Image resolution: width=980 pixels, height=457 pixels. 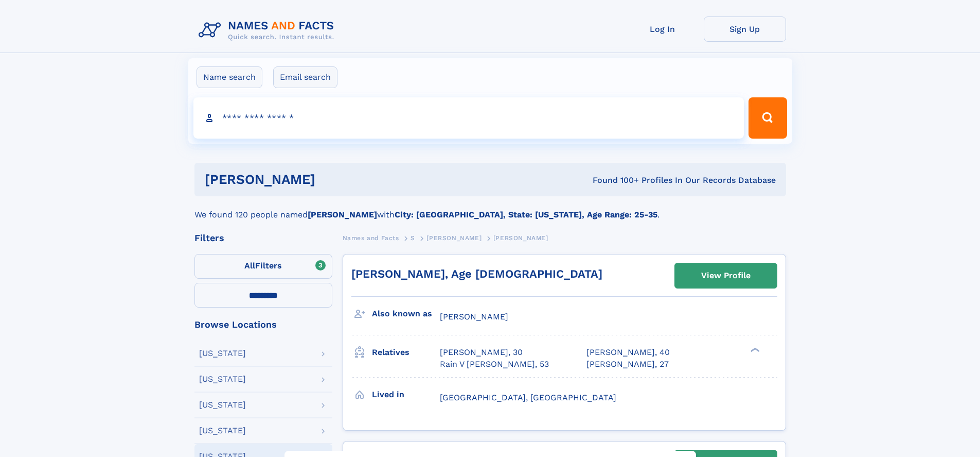 What do you see at coordinates (615, 181) in the screenshot?
I see `div: Found 100+ Profiles In Our Records Database` at bounding box center [615, 181].